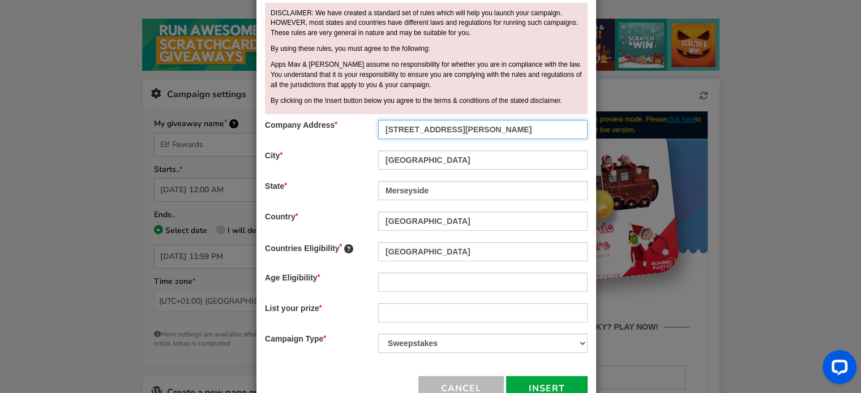 This screenshot has height=393, width=861. I want to click on img: appsmav-footer-credit.png, so click(107, 387).